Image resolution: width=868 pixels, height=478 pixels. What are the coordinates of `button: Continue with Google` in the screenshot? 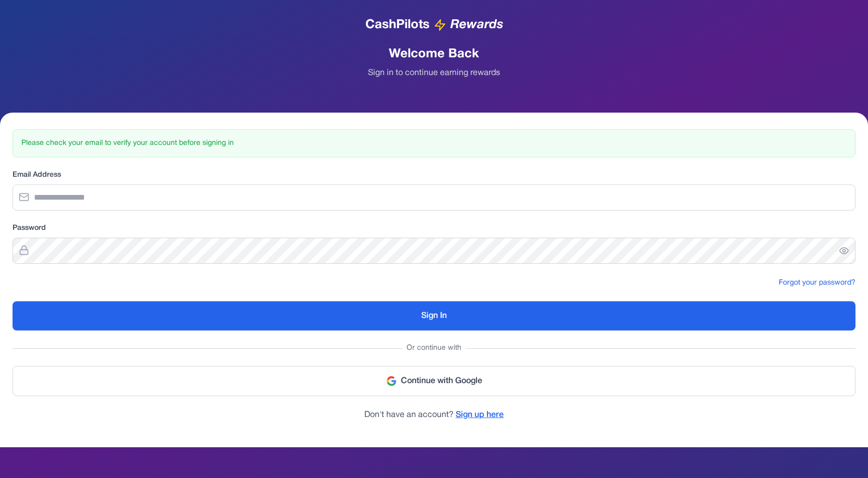 It's located at (434, 381).